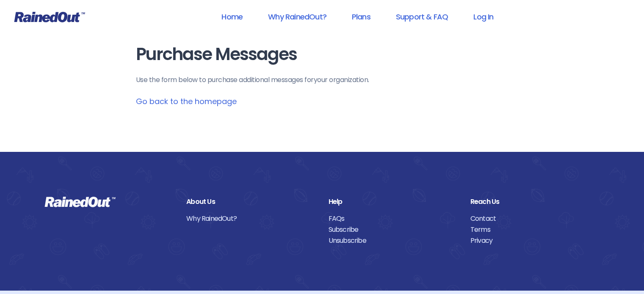  What do you see at coordinates (232, 17) in the screenshot?
I see `a: Home` at bounding box center [232, 17].